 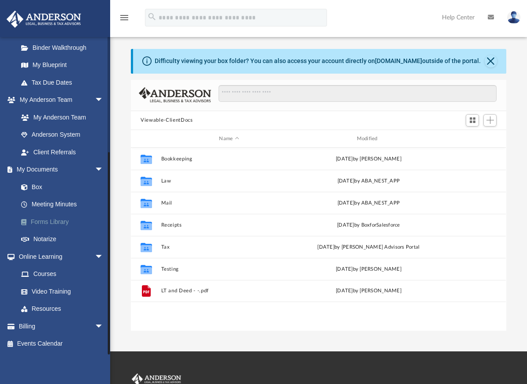 What do you see at coordinates (62, 65) in the screenshot?
I see `a: My Blueprint` at bounding box center [62, 65].